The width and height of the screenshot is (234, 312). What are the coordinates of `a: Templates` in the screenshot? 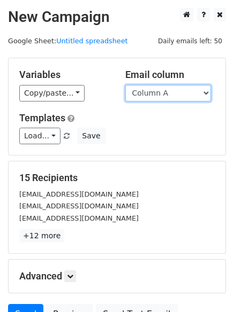 It's located at (42, 118).